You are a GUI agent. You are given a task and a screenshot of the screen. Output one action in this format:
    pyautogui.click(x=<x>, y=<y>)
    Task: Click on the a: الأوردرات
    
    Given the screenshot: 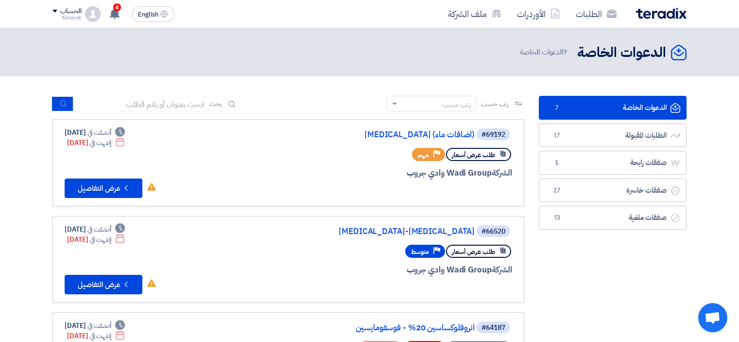 What is the action you would take?
    pyautogui.click(x=539, y=14)
    